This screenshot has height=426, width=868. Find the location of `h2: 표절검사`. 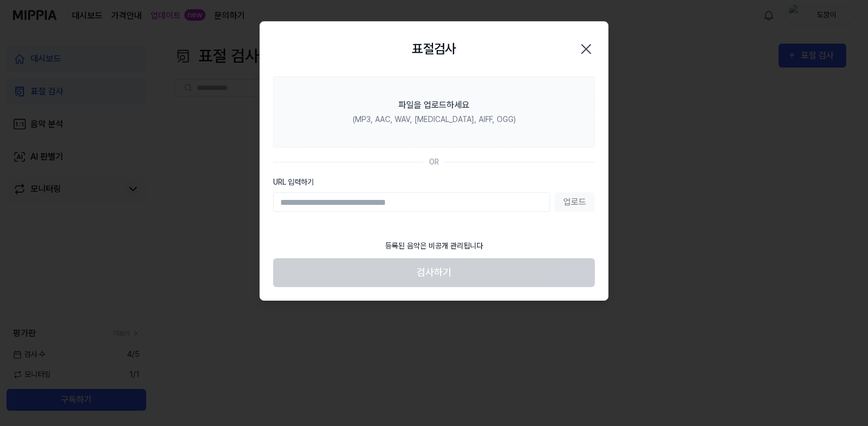

h2: 표절검사 is located at coordinates (434, 49).